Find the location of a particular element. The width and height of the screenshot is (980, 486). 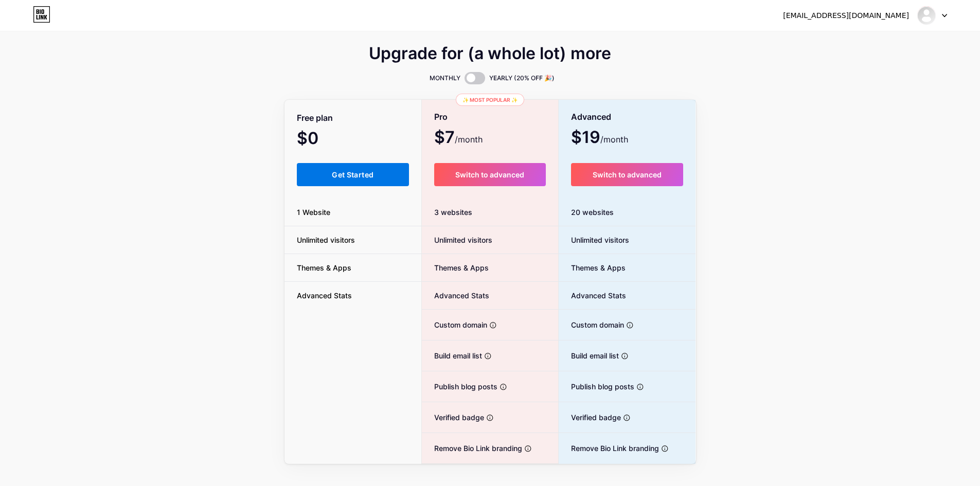

span: Upgrade for (a whole lot) more is located at coordinates (490, 54).